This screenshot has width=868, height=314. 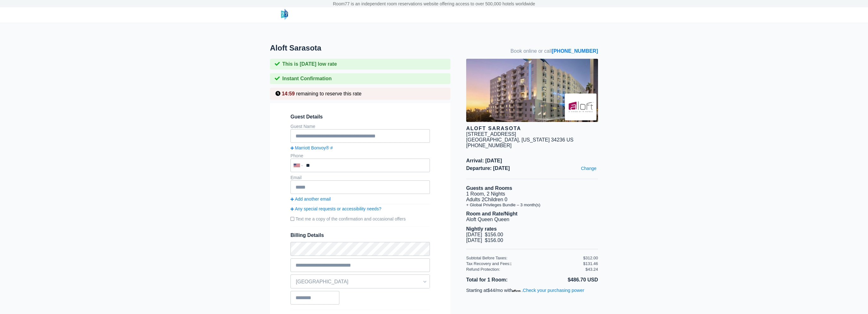 I want to click on span: remaining to reserve this rate, so click(x=328, y=93).